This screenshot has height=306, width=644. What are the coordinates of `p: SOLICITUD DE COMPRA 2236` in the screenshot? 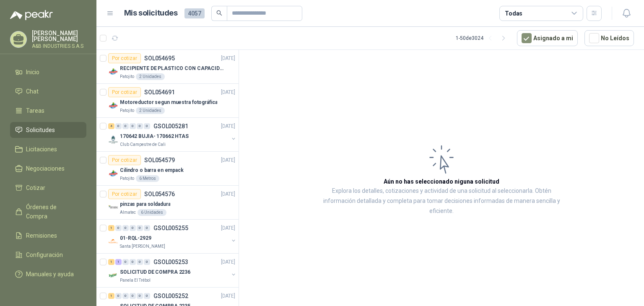 It's located at (155, 273).